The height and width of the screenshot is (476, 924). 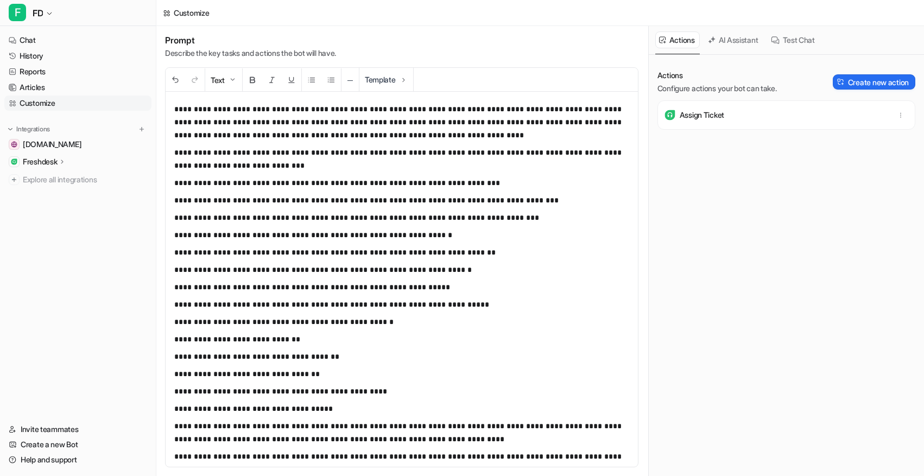 What do you see at coordinates (195, 80) in the screenshot?
I see `button: Redo` at bounding box center [195, 80].